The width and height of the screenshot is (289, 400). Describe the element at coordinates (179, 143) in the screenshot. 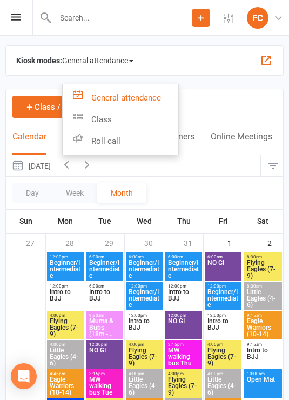

I see `button: Trainers` at that location.